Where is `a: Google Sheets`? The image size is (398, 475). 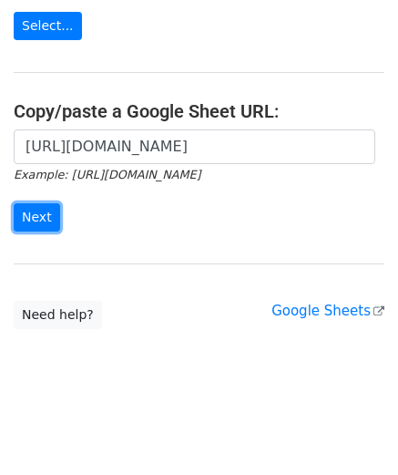
a: Google Sheets is located at coordinates (328, 311).